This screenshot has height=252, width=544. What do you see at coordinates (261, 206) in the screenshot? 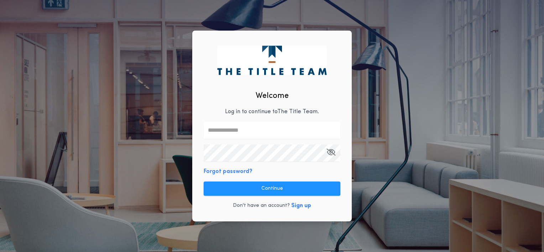
I see `p: Don't have an account?` at bounding box center [261, 206].